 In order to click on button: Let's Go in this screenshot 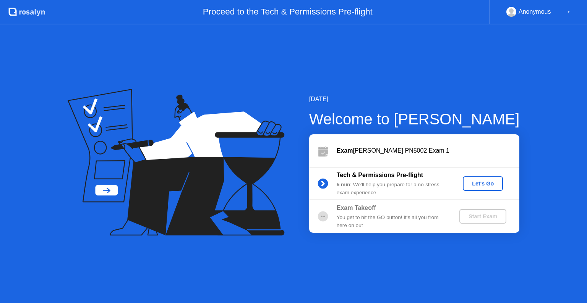, I will do `click(483, 184)`.